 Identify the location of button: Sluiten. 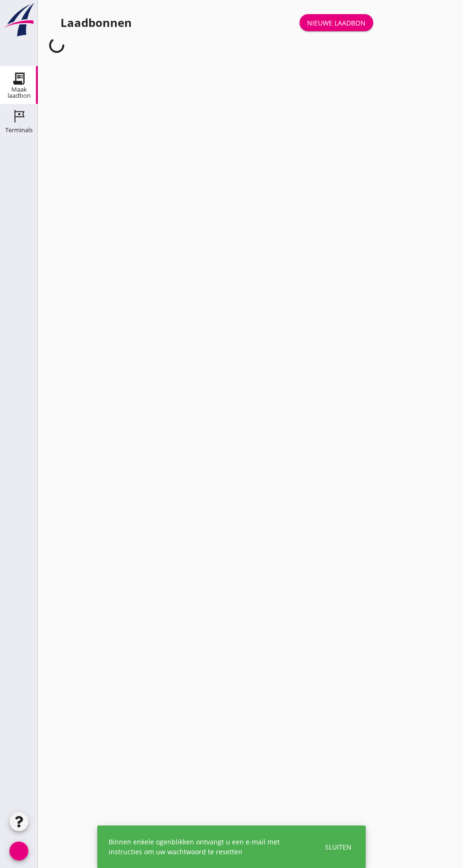
(338, 847).